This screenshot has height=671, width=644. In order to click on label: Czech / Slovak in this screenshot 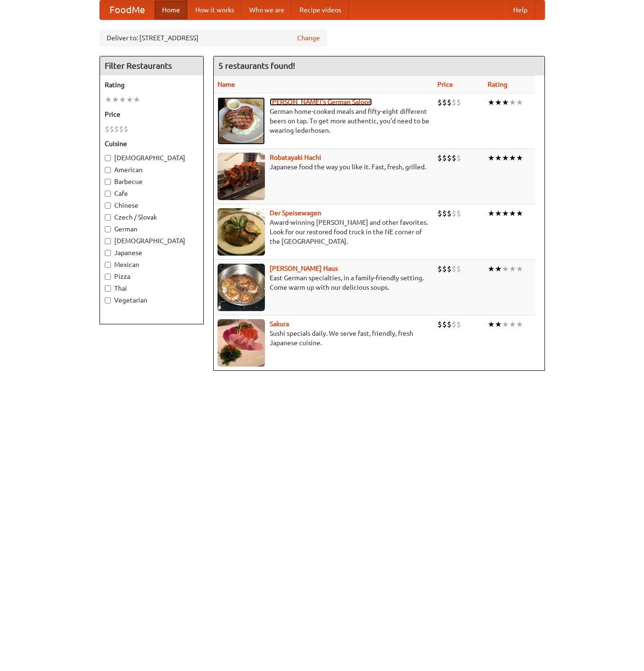, I will do `click(152, 217)`.